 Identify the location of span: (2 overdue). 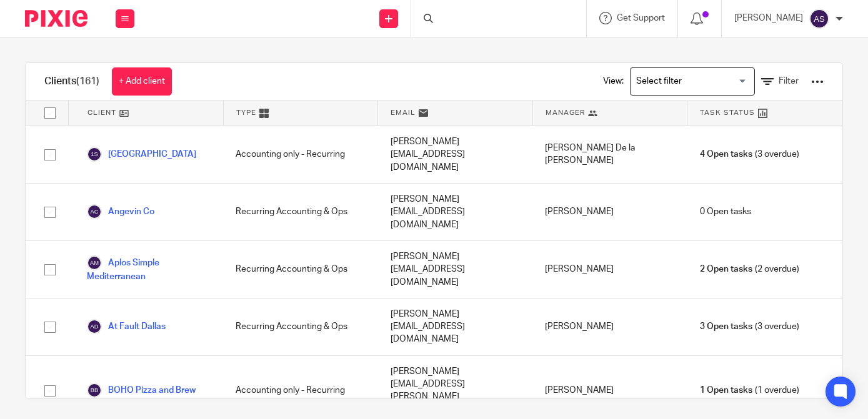
(750, 269).